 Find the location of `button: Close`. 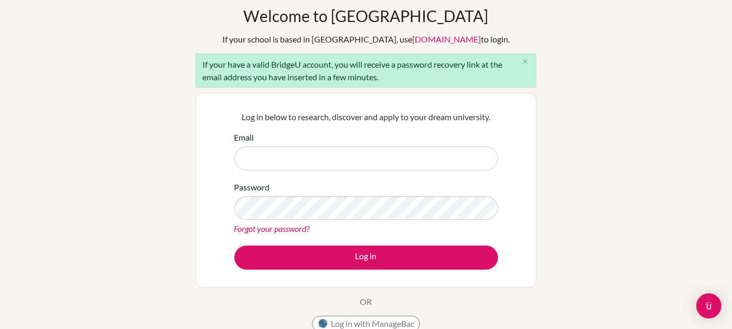

button: Close is located at coordinates (525, 62).